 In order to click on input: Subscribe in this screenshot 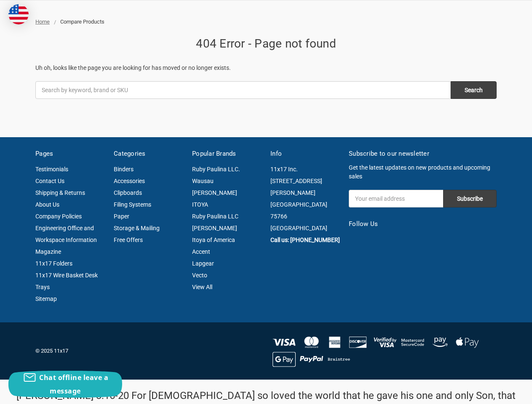, I will do `click(470, 199)`.